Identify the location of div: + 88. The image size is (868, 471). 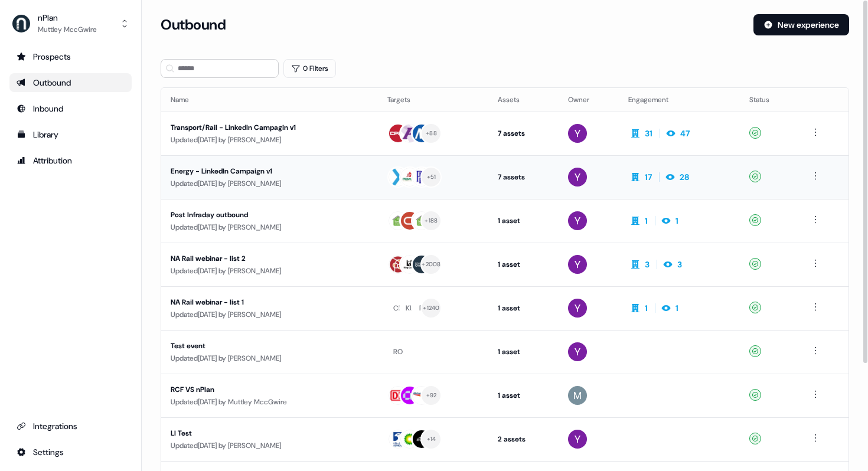
(431, 134).